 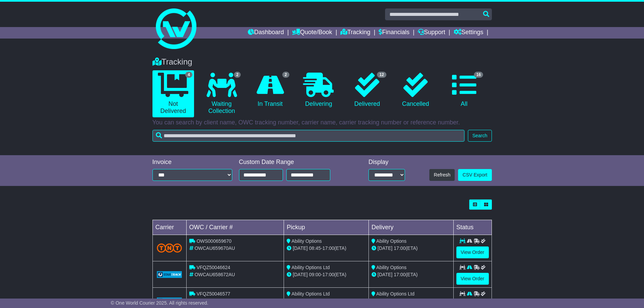 I want to click on div: Invoice, so click(x=192, y=163).